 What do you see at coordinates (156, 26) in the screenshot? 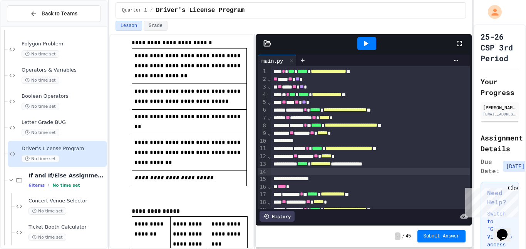
I see `button: Grade` at bounding box center [156, 26].